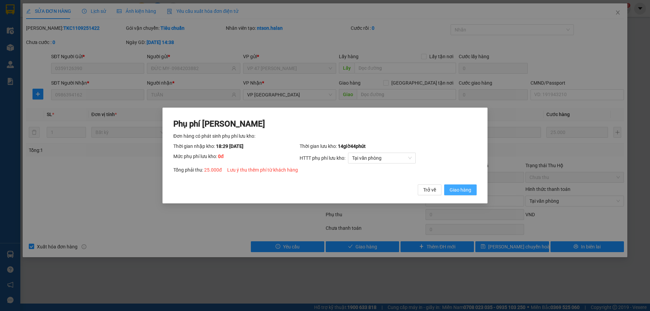  What do you see at coordinates (430, 190) in the screenshot?
I see `span: Trở về` at bounding box center [430, 190].